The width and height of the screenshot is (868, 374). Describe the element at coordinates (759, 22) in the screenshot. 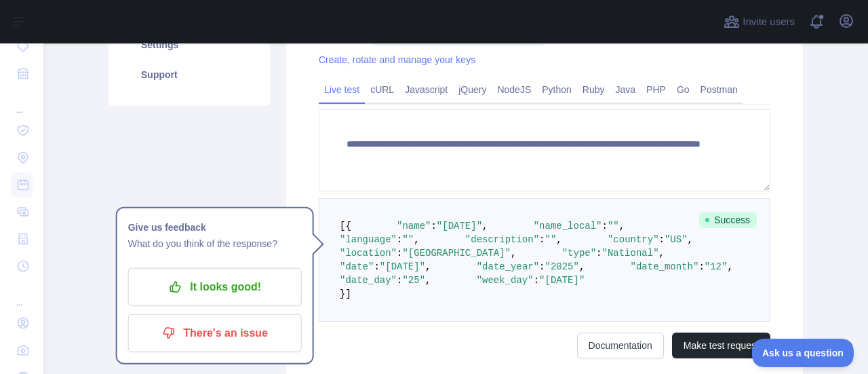

I see `button: Invite users` at that location.